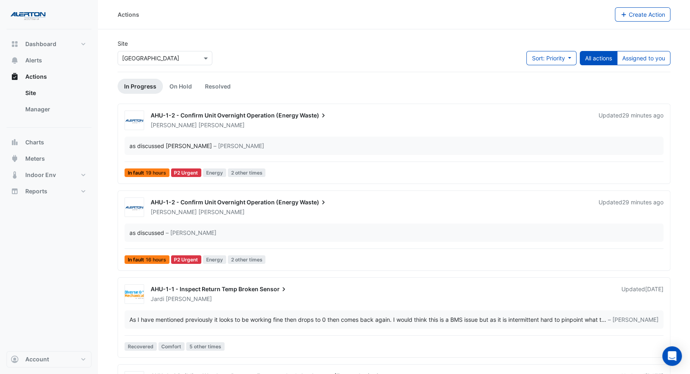 The height and width of the screenshot is (374, 690). What do you see at coordinates (156, 173) in the screenshot?
I see `span: 19 hours` at bounding box center [156, 173].